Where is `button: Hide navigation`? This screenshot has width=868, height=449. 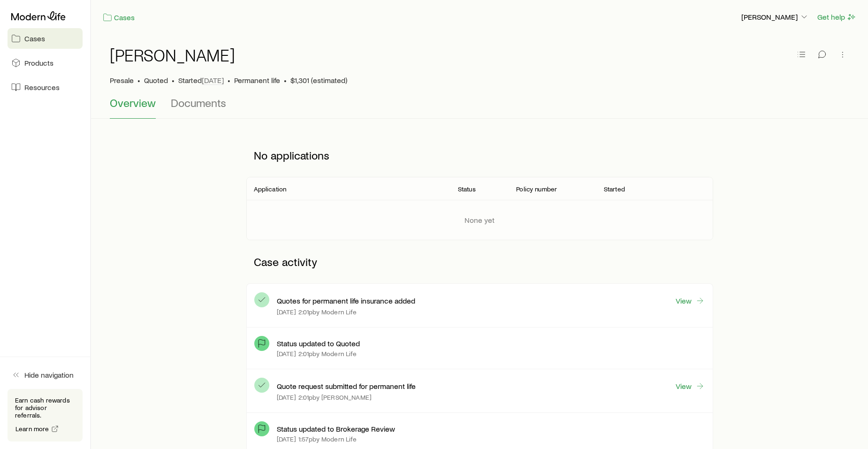 button: Hide navigation is located at coordinates (45, 375).